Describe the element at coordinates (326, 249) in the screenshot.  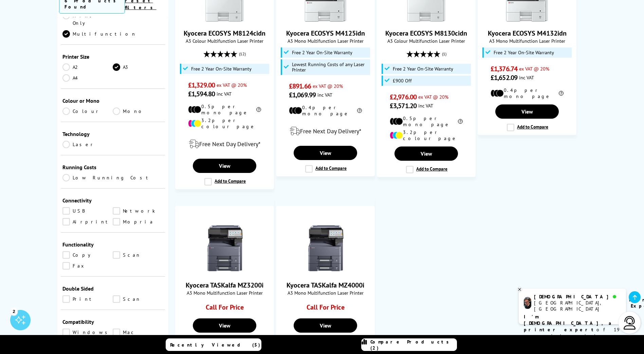
I see `img: Kyocera TASKalfa MZ4000i` at that location.